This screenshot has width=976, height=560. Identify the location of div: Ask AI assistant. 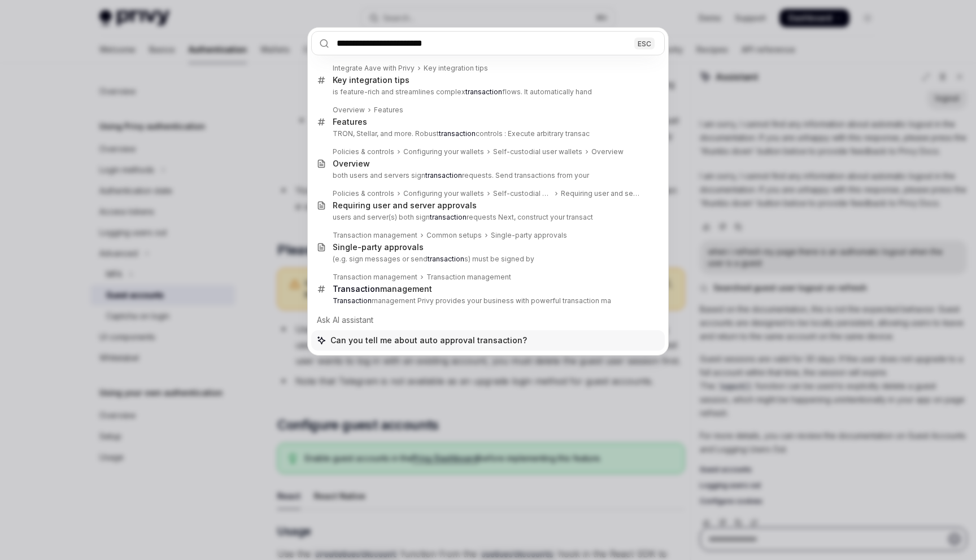
(488, 320).